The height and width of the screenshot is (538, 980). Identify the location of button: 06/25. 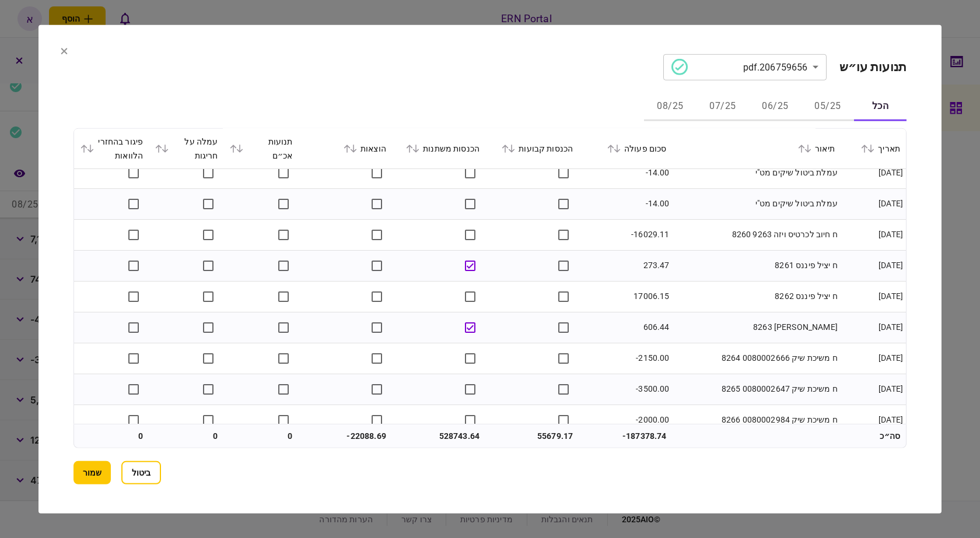
(775, 107).